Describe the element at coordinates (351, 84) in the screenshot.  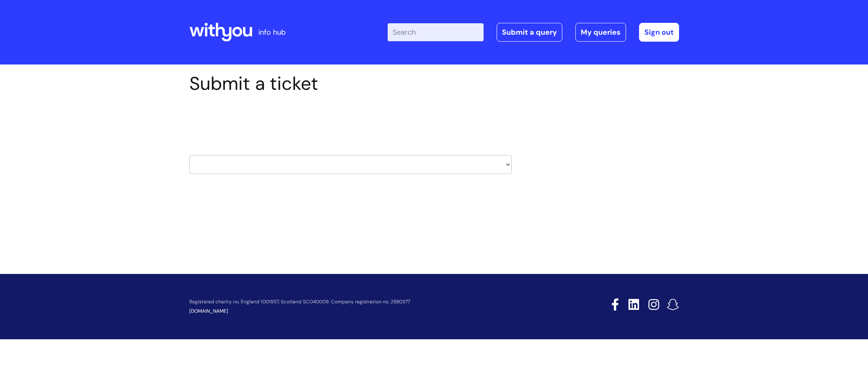
I see `h1: Submit a ticket` at that location.